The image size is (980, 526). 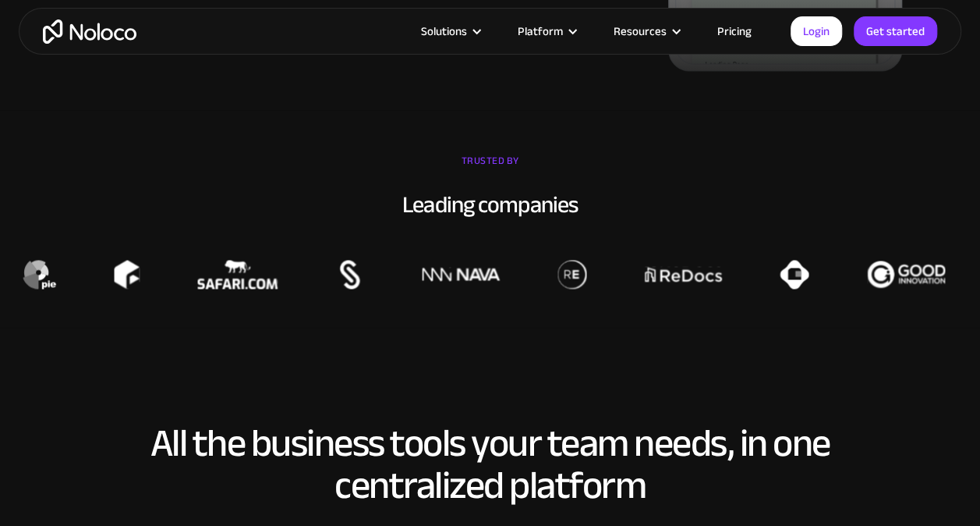 I want to click on a: home, so click(x=90, y=31).